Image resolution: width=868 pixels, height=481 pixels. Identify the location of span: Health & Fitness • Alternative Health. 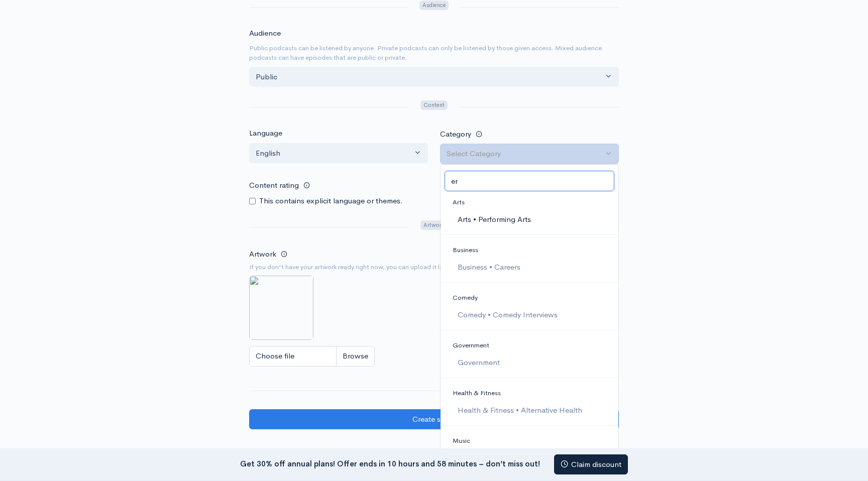
(520, 410).